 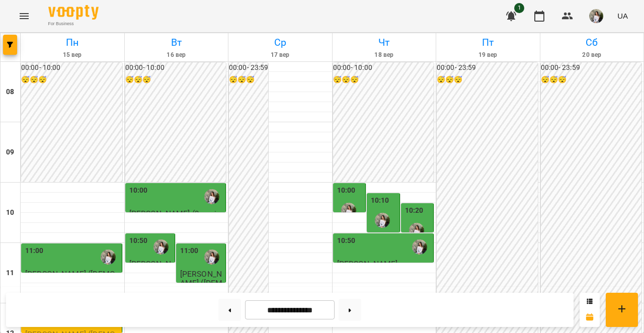 I want to click on h6: Сб, so click(x=592, y=43).